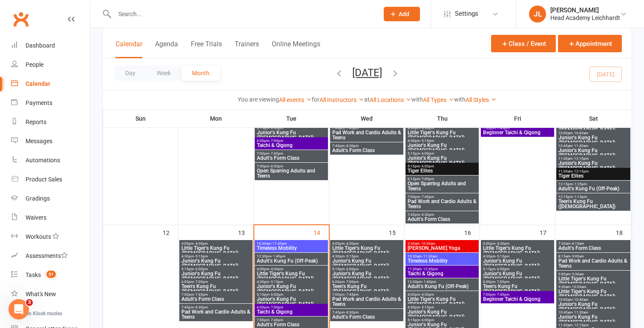  I want to click on div: 15, so click(397, 232).